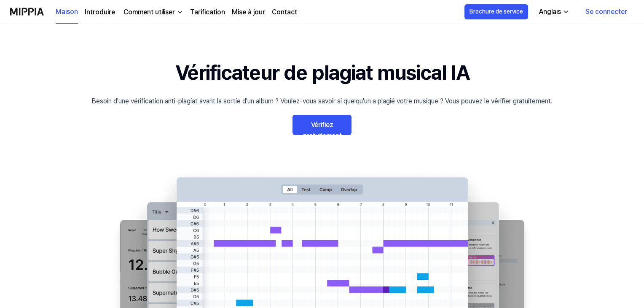 The width and height of the screenshot is (644, 308). What do you see at coordinates (248, 12) in the screenshot?
I see `font: Mise à jour` at bounding box center [248, 12].